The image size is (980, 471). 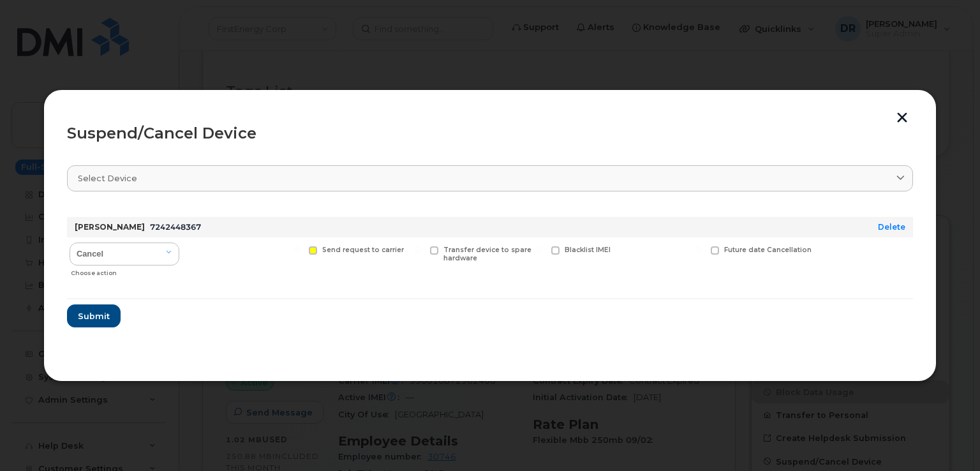 What do you see at coordinates (490, 134) in the screenshot?
I see `div: Suspend/Cancel Device` at bounding box center [490, 134].